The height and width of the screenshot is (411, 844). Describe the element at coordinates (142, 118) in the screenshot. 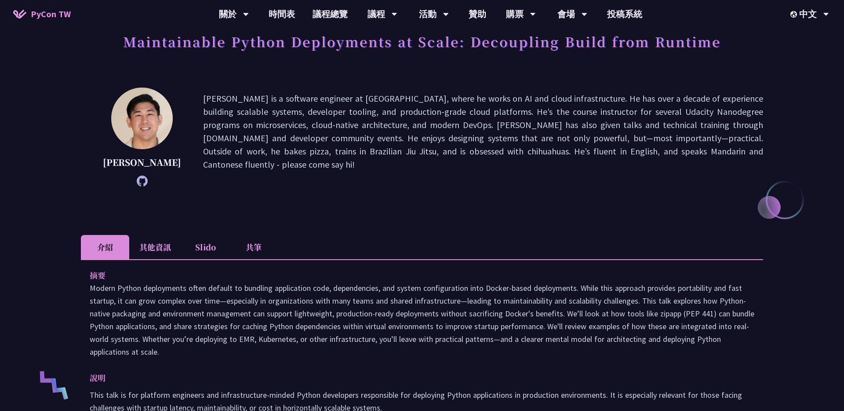

I see `img: Justin Lee` at that location.